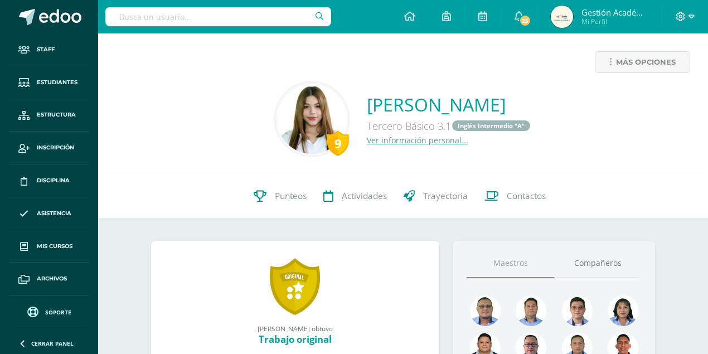 This screenshot has height=354, width=708. I want to click on a: Ver información personal..., so click(418, 140).